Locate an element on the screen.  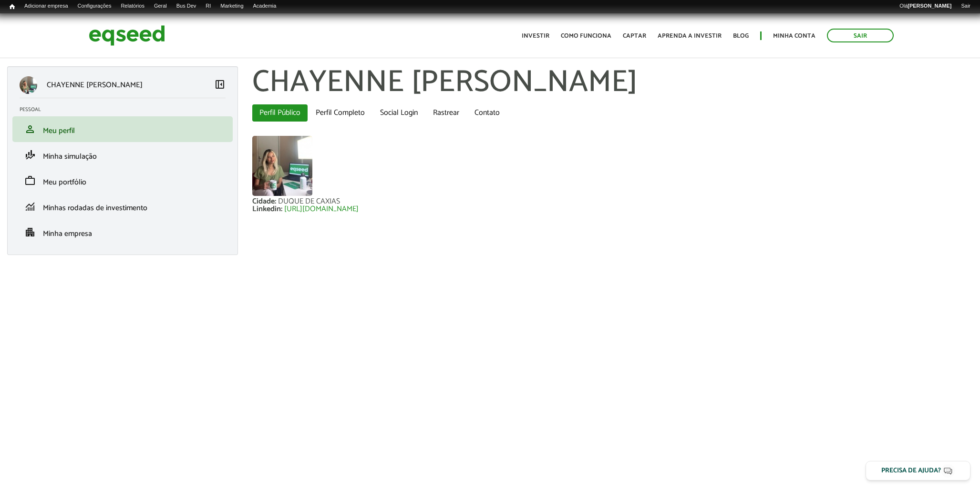
a: Configurações is located at coordinates (94, 6).